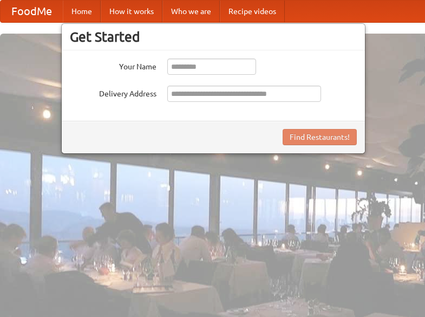 Image resolution: width=425 pixels, height=317 pixels. Describe the element at coordinates (113, 65) in the screenshot. I see `label: Your Name` at that location.